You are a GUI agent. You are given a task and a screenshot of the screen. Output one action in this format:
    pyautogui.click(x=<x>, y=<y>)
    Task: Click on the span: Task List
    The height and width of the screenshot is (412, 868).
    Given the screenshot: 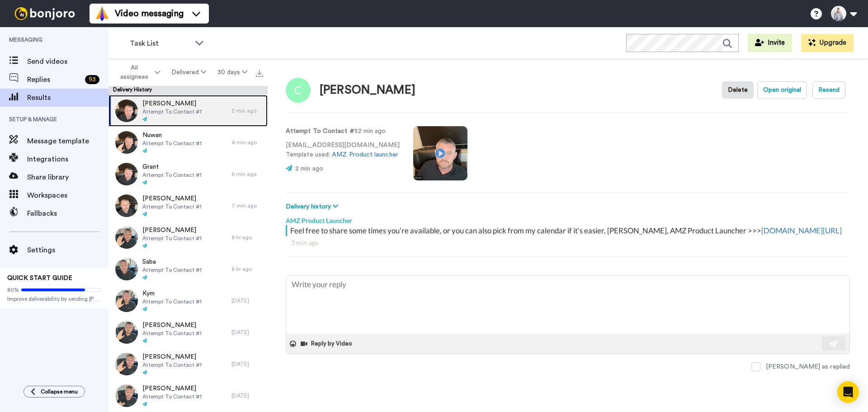 What is the action you would take?
    pyautogui.click(x=160, y=43)
    